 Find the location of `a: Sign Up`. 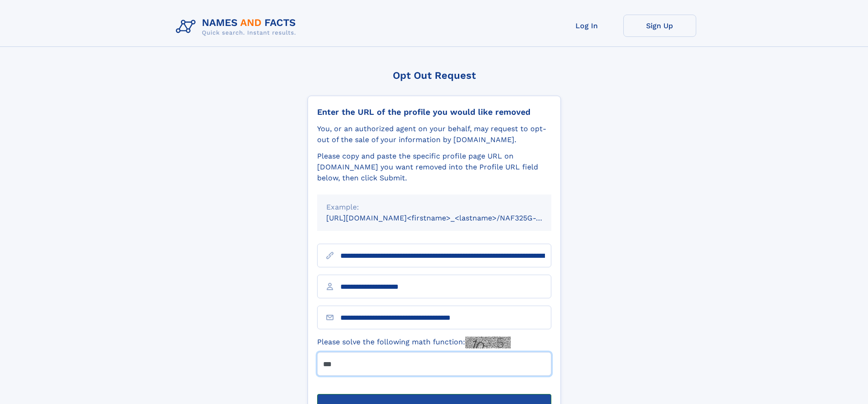

a: Sign Up is located at coordinates (660, 26).